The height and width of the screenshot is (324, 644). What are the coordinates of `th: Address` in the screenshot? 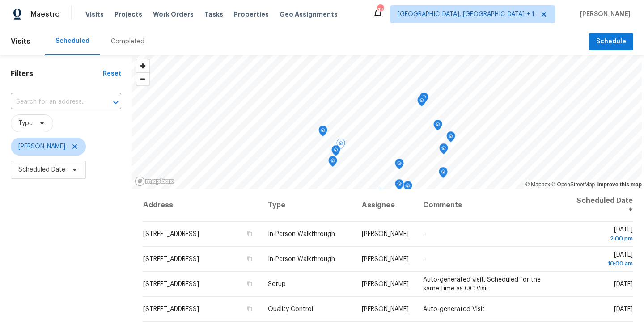 It's located at (202, 205).